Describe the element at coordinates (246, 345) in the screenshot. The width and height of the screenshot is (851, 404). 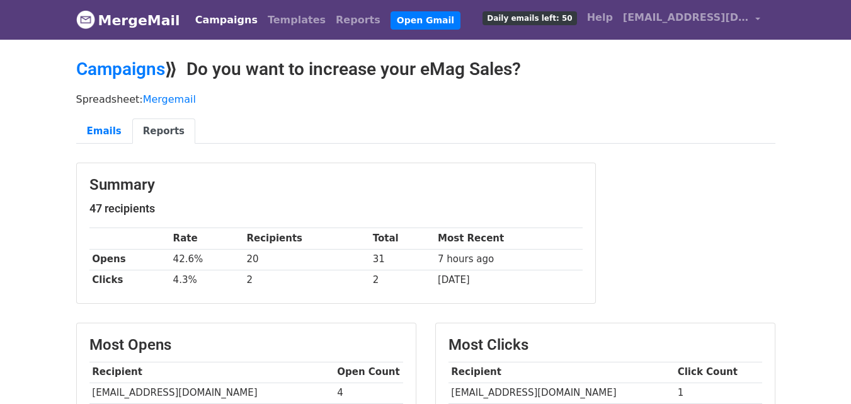
I see `h3: Most Opens` at that location.